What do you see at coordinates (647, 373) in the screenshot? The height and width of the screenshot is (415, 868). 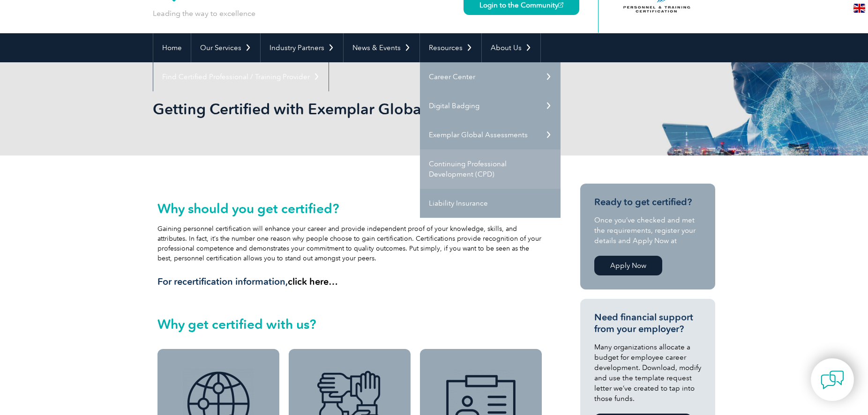 I see `p: Many organizations allocate a budget for employee career development. Download, modify and use th...` at bounding box center [647, 373].